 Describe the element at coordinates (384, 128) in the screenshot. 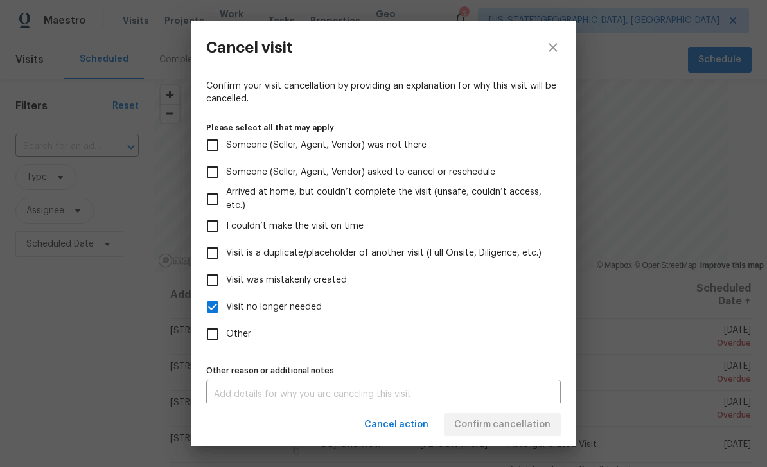

I see `label: Please select all that may apply` at that location.